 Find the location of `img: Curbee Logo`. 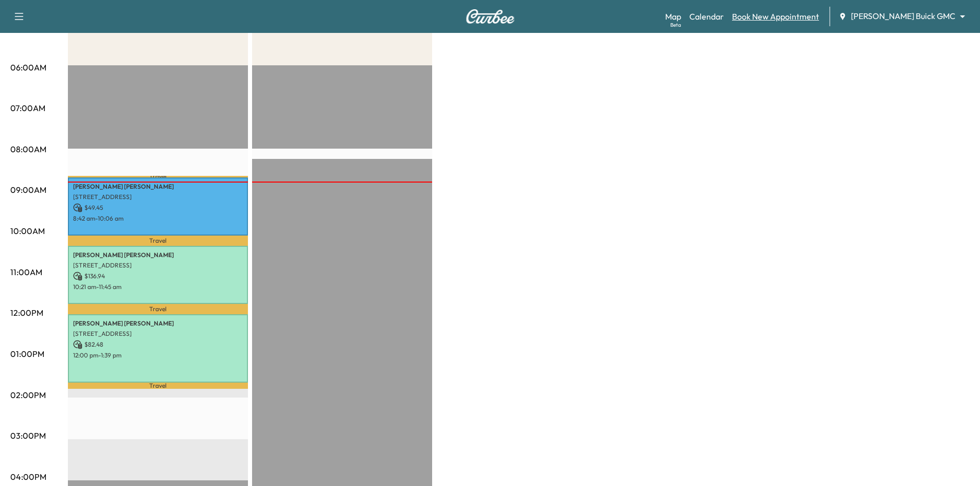

img: Curbee Logo is located at coordinates (490, 16).